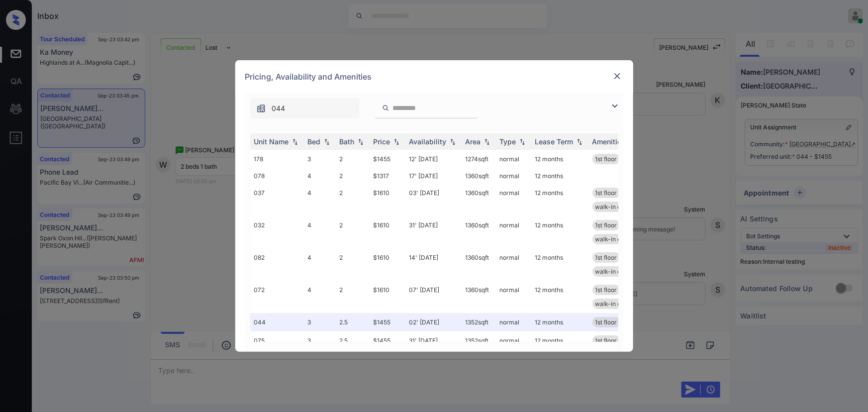 This screenshot has height=412, width=868. What do you see at coordinates (618, 76) in the screenshot?
I see `img: close` at bounding box center [618, 76].